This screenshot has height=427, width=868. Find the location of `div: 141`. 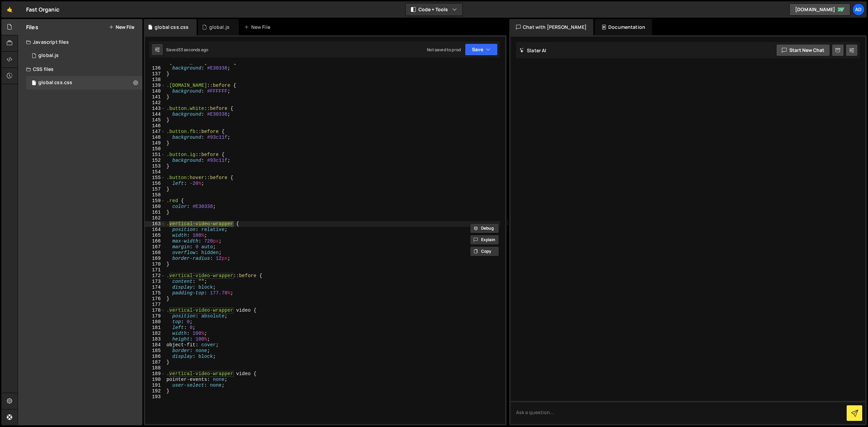

div: 141 is located at coordinates (155, 97).